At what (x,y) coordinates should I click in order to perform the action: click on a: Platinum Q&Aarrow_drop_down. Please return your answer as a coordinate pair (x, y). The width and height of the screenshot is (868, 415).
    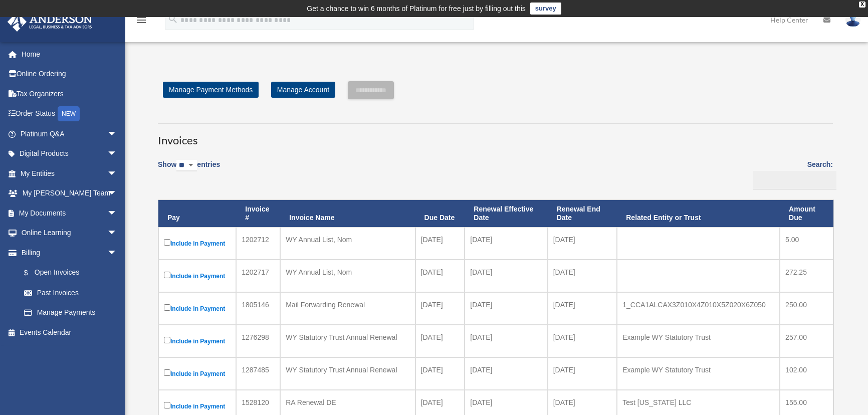
    Looking at the image, I should click on (70, 133).